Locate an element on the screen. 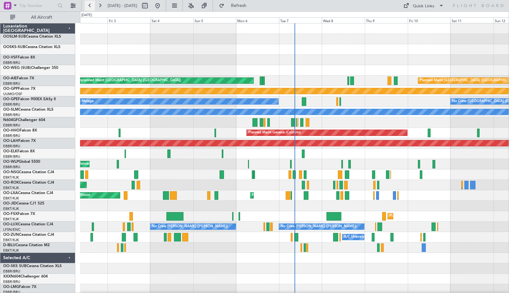  span: OOSLM-SUB is located at coordinates (15, 37).